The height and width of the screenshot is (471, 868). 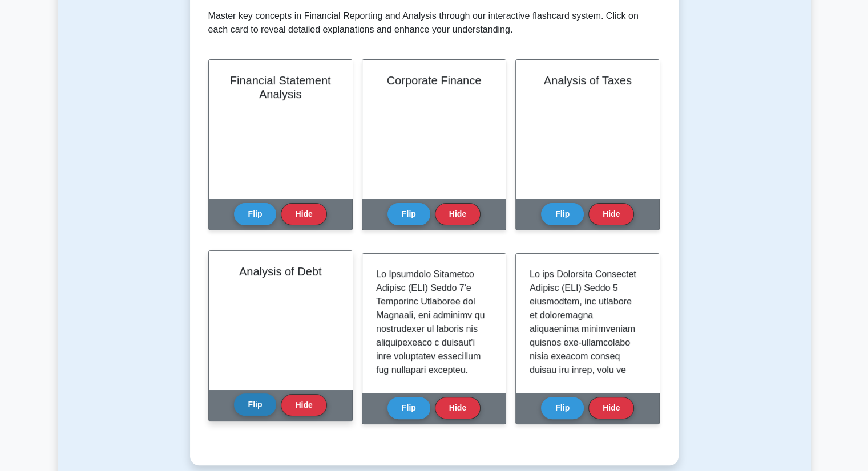 What do you see at coordinates (434, 23) in the screenshot?
I see `p: Master key concepts in Financial Reporting and Analysis through our interactive flashcard system....` at bounding box center [434, 23].